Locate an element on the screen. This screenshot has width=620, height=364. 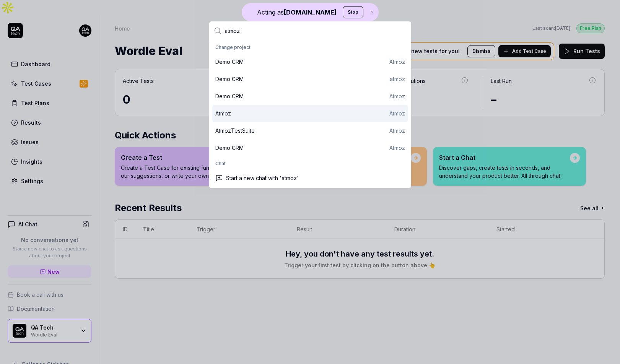
div: Chat is located at coordinates (310, 163).